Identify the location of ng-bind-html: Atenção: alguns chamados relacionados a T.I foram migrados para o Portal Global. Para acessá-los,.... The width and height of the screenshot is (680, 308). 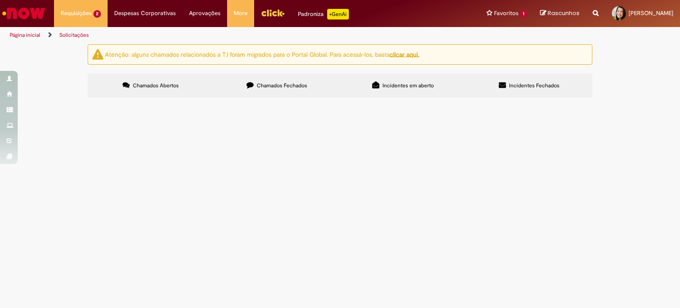
(262, 54).